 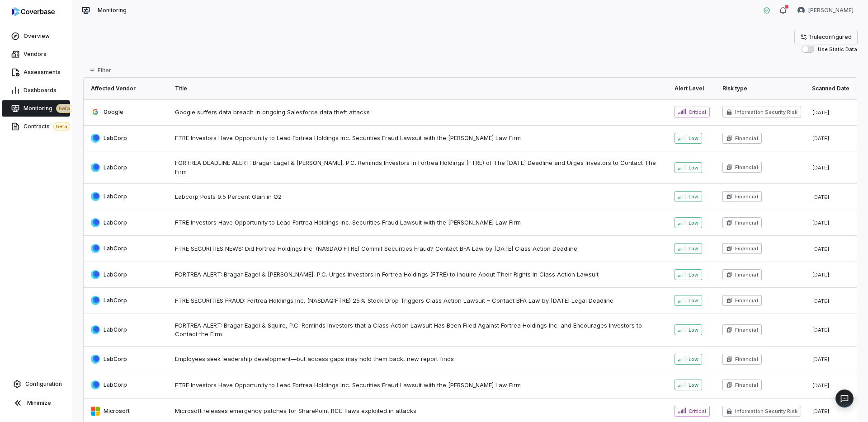 I want to click on img: Darwin Alvarez avatar, so click(x=801, y=10).